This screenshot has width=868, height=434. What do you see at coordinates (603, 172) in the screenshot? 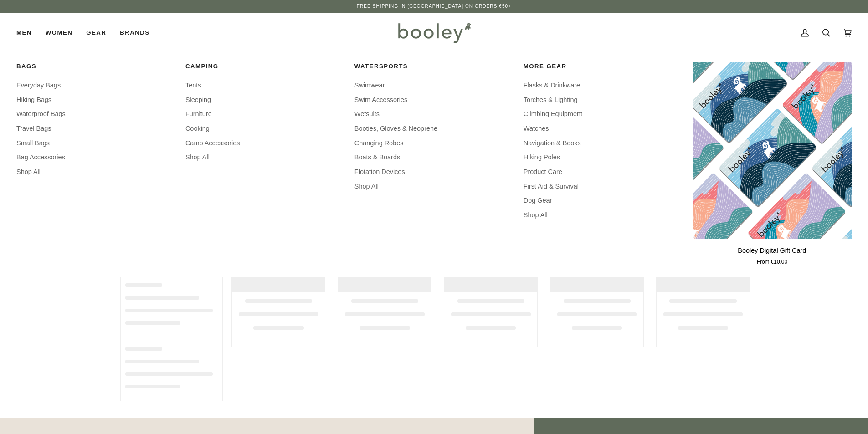
I see `a: Product Care` at bounding box center [603, 172].